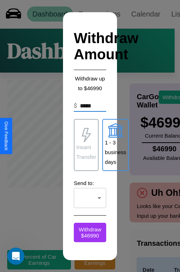 The image size is (180, 272). I want to click on p: Withdraw up to $ 46990, so click(90, 83).